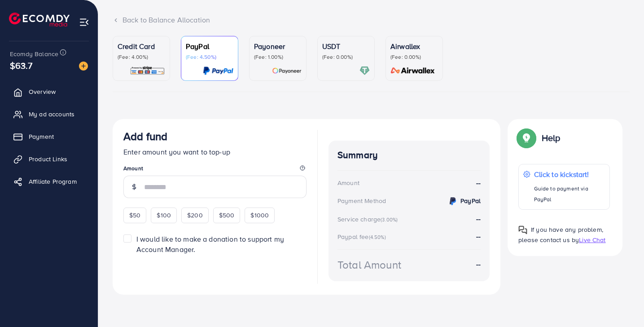 This screenshot has width=644, height=327. I want to click on a: My ad accounts, so click(49, 114).